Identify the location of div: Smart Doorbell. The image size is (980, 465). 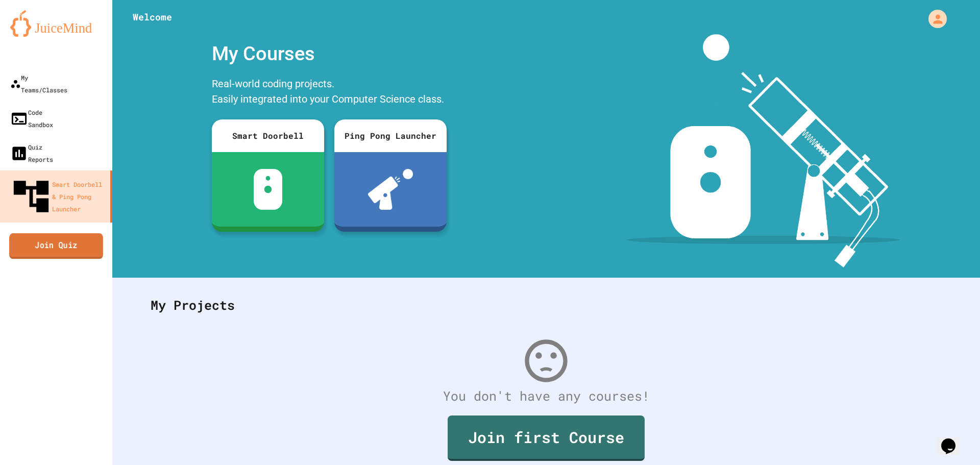
(268, 136).